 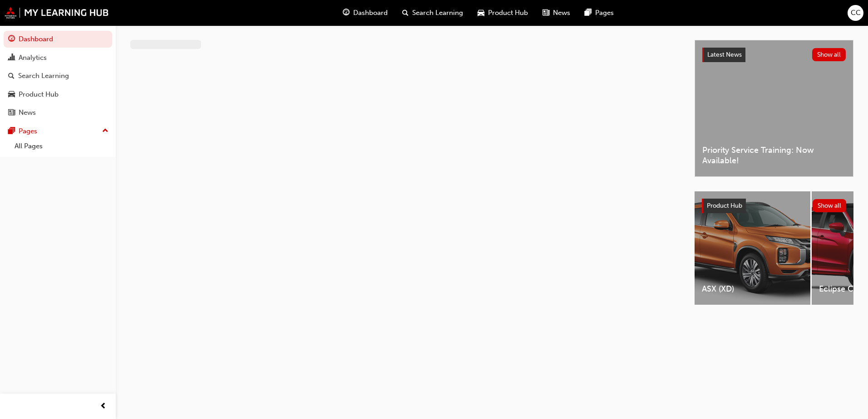 What do you see at coordinates (61, 146) in the screenshot?
I see `a: All Pages` at bounding box center [61, 146].